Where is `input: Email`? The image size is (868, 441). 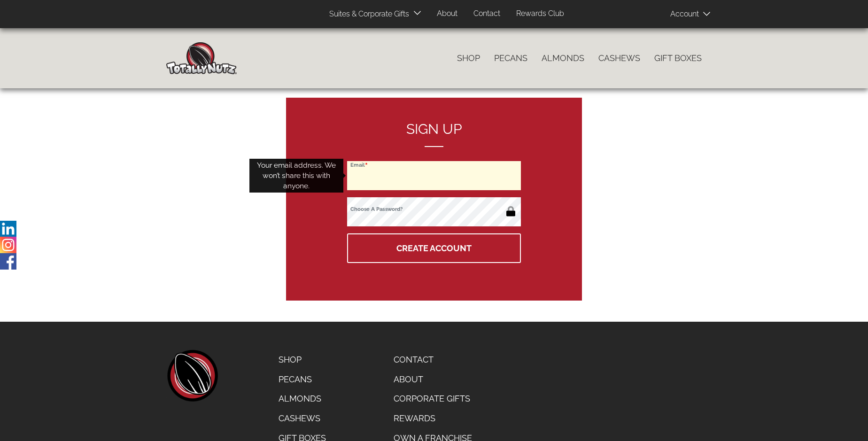
input: Email is located at coordinates (434, 176).